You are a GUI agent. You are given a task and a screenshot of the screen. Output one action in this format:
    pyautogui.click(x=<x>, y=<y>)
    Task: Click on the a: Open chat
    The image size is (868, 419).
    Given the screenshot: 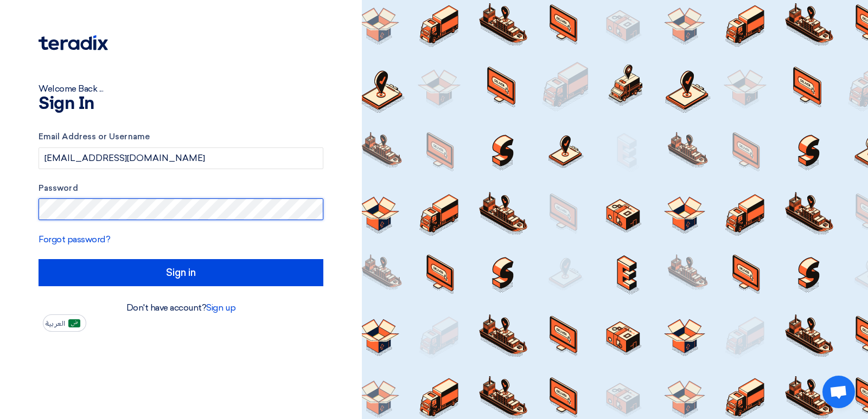 What is the action you would take?
    pyautogui.click(x=839, y=392)
    